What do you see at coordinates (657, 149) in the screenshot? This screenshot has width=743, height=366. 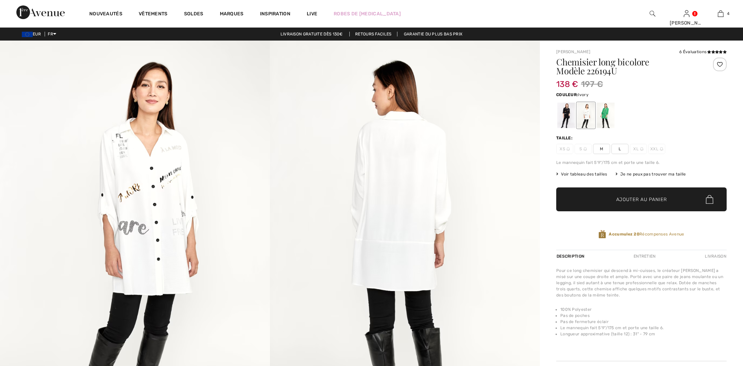 I see `span: XXL` at bounding box center [657, 149].